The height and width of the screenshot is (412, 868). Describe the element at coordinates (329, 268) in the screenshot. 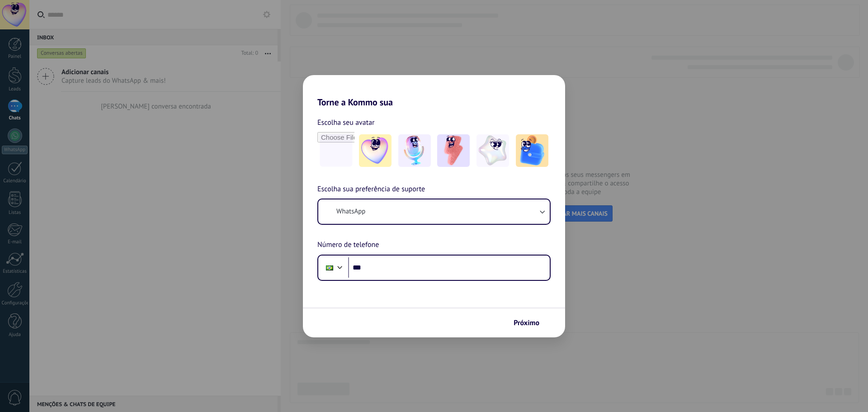

I see `div: Brazil: + 55` at that location.